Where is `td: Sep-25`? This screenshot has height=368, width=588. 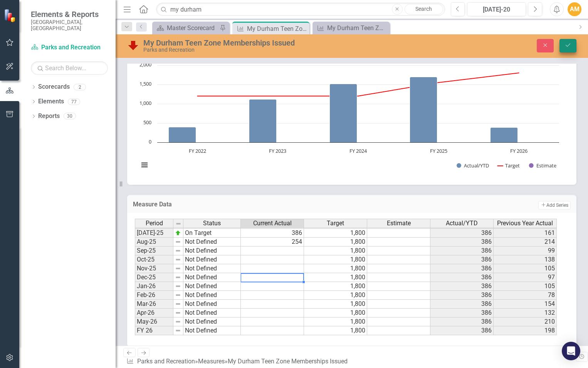
td: Sep-25 is located at coordinates (154, 250).